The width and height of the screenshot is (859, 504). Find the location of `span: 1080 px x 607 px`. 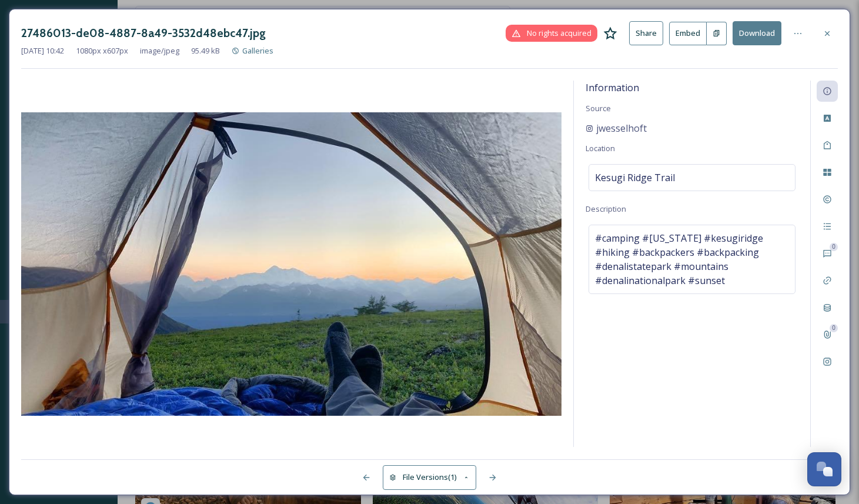

span: 1080 px x 607 px is located at coordinates (101, 51).